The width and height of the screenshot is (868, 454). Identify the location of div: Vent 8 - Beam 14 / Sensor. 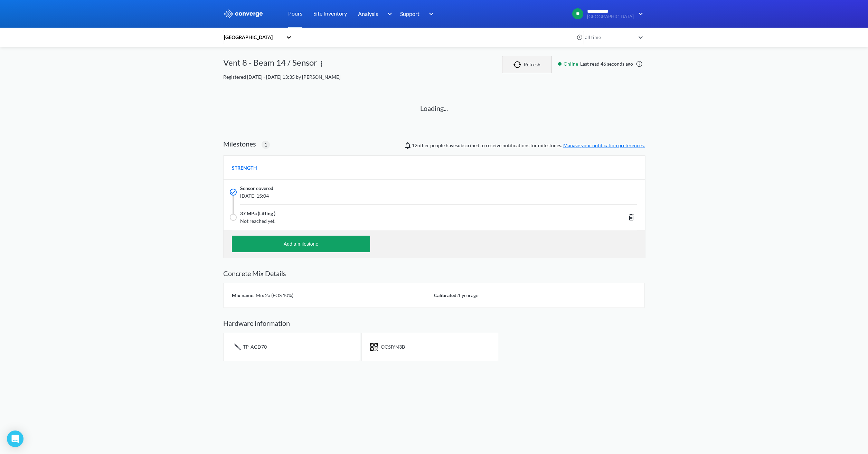
(271, 65).